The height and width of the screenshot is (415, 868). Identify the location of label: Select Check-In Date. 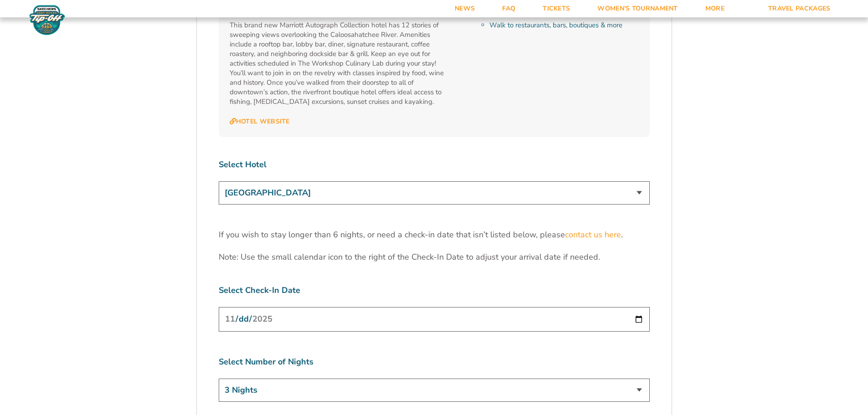
(434, 290).